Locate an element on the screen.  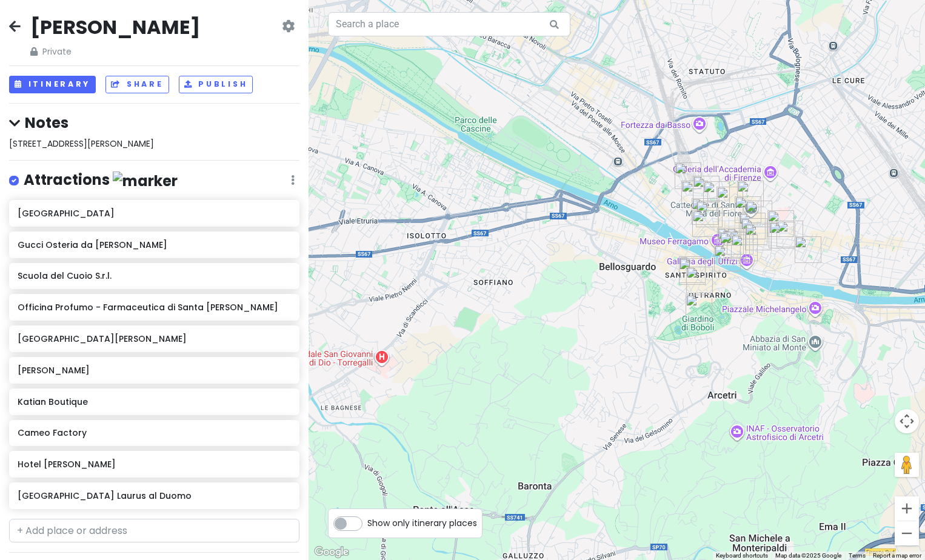
h4: Attractions is located at coordinates (100, 180).